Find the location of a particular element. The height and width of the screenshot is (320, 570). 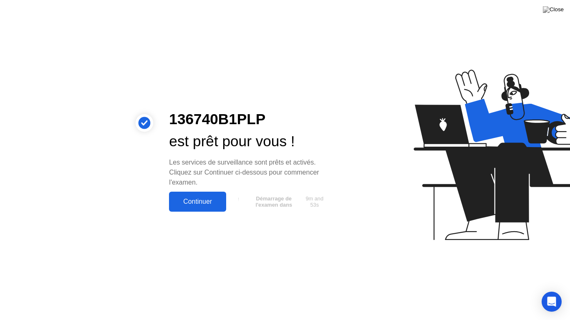

div: Les services de surveillance sont prêts et activés. Cliquez sur Continuer ci-dessous pour commenc... is located at coordinates (249, 173).